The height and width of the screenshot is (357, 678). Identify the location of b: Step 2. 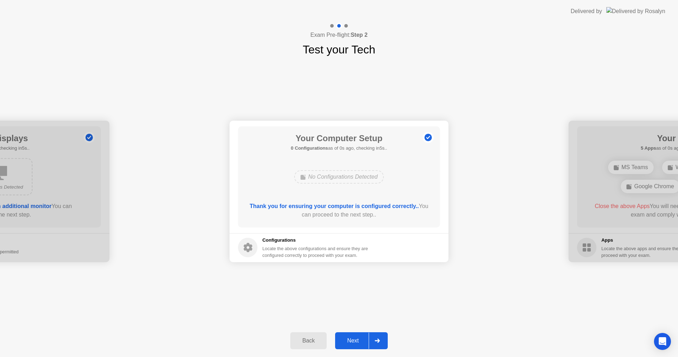
(359, 35).